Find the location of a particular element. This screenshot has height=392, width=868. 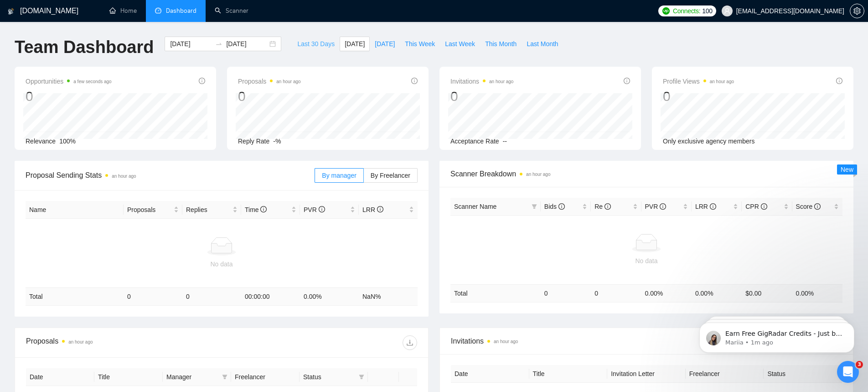

img: upwork-logo.png is located at coordinates (666, 11).